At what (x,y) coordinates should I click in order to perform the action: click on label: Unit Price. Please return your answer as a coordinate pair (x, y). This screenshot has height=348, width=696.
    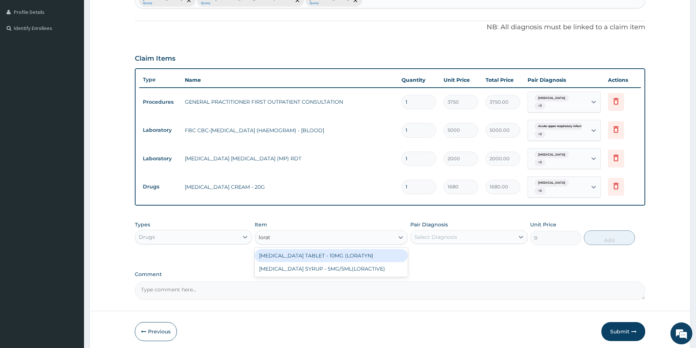
    Looking at the image, I should click on (543, 225).